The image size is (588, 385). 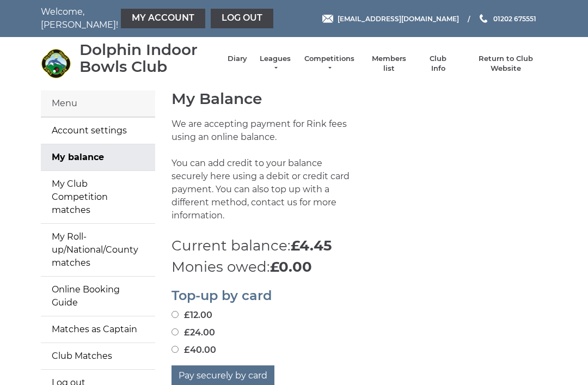 What do you see at coordinates (438, 64) in the screenshot?
I see `a: Club Info` at bounding box center [438, 64].